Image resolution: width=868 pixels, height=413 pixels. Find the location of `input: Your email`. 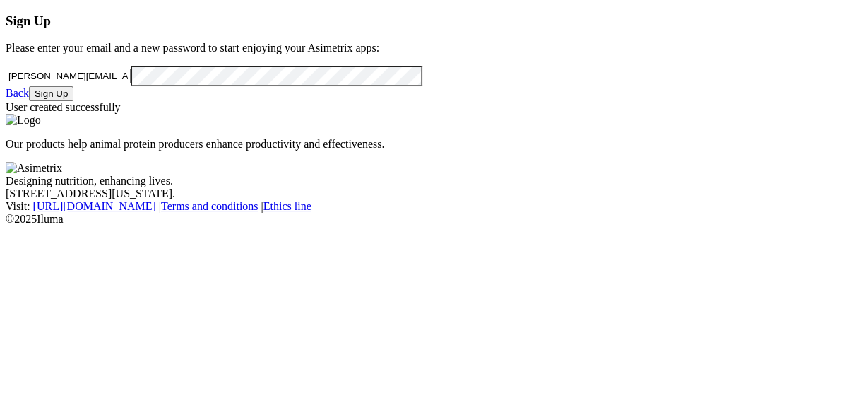

input: Your email is located at coordinates (68, 75).